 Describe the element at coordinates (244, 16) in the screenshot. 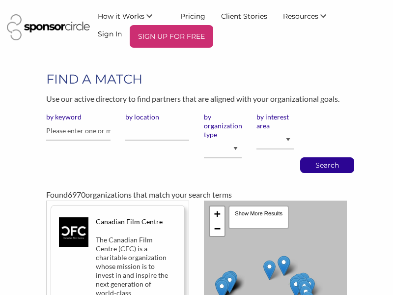

I see `a: Client Stories` at that location.